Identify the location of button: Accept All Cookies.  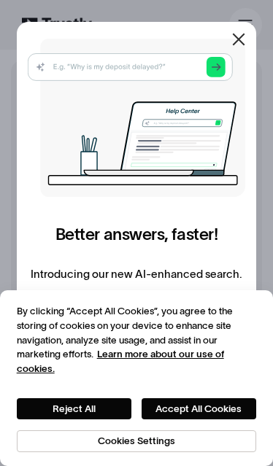
(199, 408).